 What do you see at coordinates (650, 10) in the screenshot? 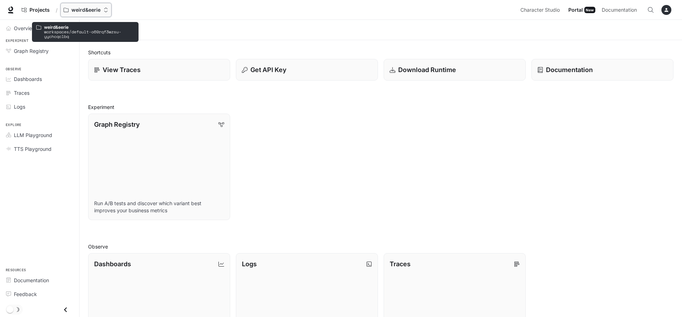
I see `button: Open Command Menu` at bounding box center [650, 10].